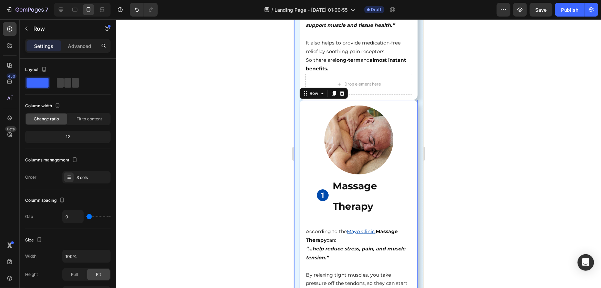  Describe the element at coordinates (74, 274) in the screenshot. I see `span: Full` at that location.